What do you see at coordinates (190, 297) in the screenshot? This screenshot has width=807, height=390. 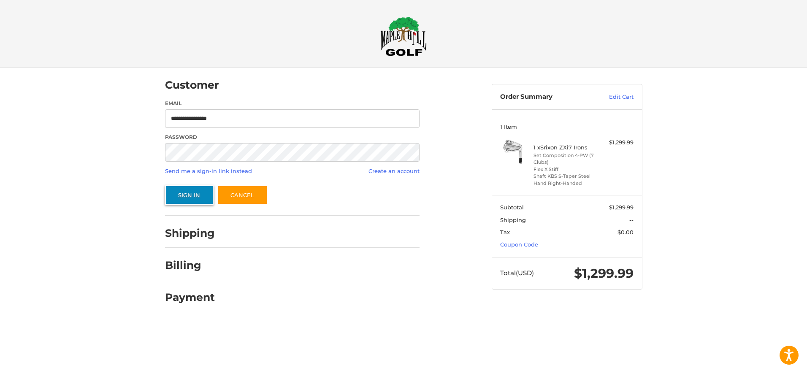 I see `h2: Payment` at bounding box center [190, 297].